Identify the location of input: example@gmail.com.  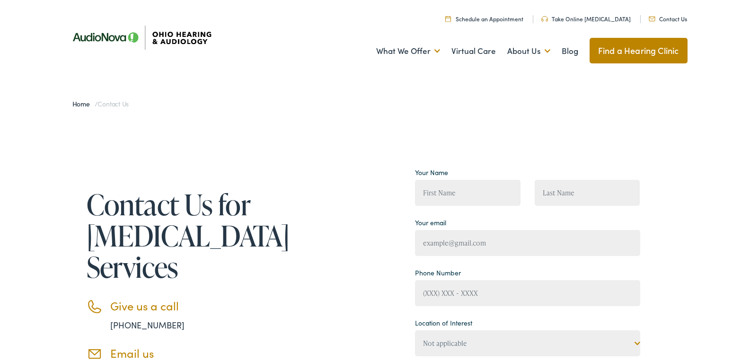
(528, 243).